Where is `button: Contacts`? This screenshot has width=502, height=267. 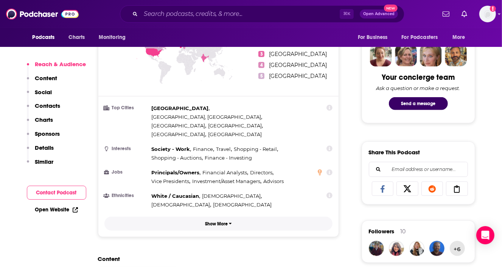 button: Contacts is located at coordinates (43, 109).